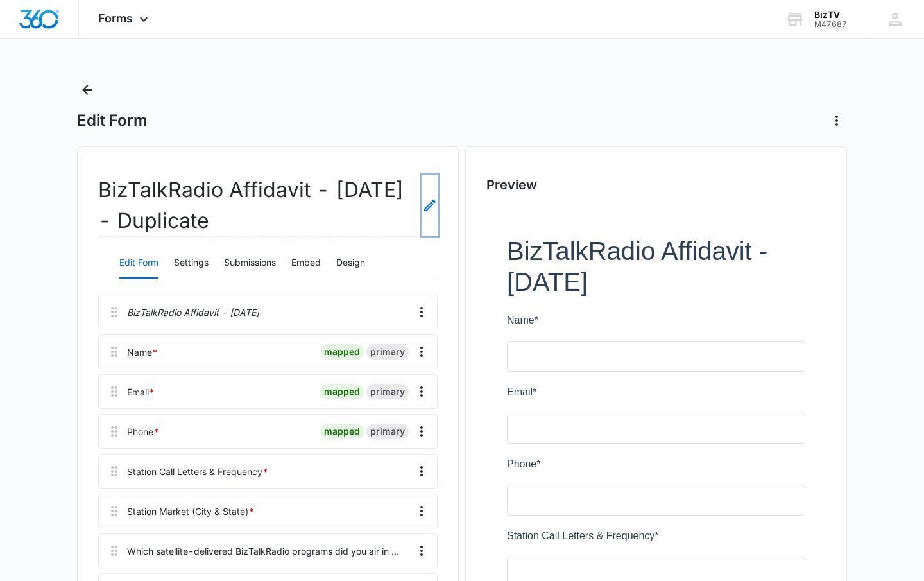 This screenshot has height=581, width=924. Describe the element at coordinates (306, 263) in the screenshot. I see `button: Embed` at that location.